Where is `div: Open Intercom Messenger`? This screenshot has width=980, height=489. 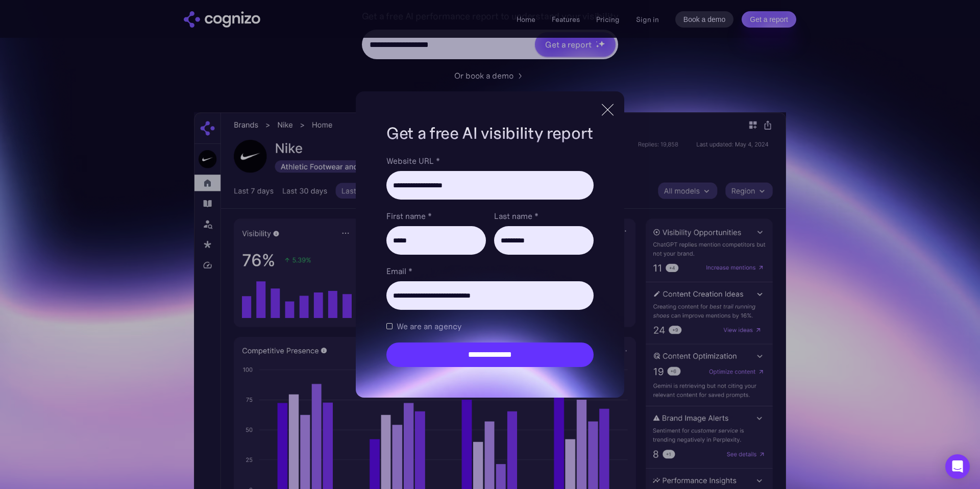
div: Open Intercom Messenger is located at coordinates (958, 467).